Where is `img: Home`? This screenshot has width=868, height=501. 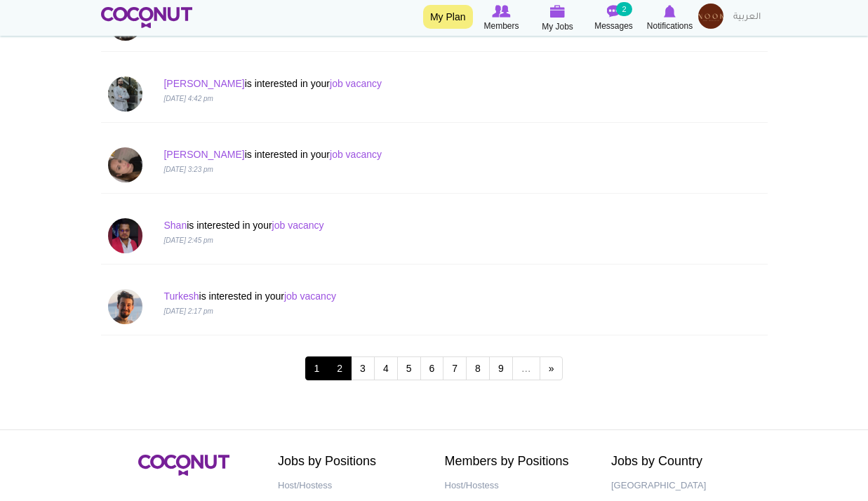 img: Home is located at coordinates (147, 18).